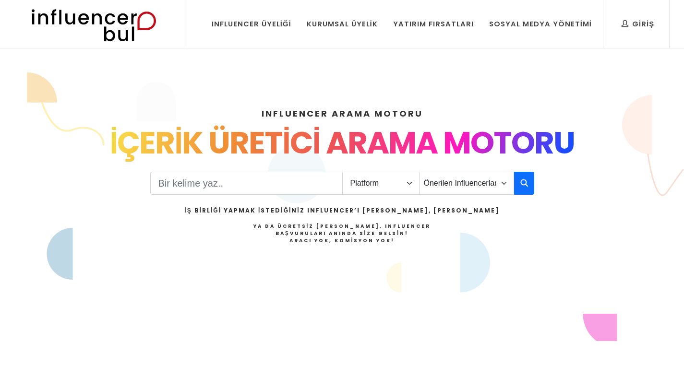 This screenshot has width=684, height=378. Describe the element at coordinates (342, 241) in the screenshot. I see `strong: Aracı Yok, Komisyon Yok!` at that location.